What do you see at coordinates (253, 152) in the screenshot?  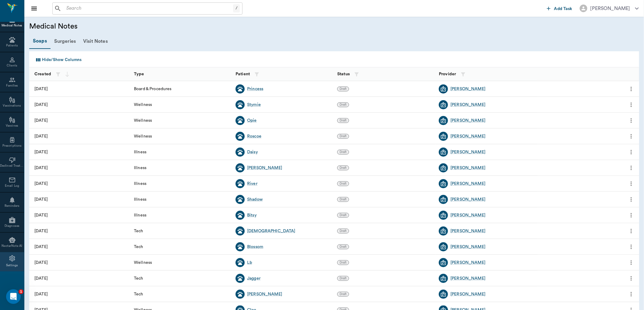 I see `a: Daisy` at bounding box center [253, 152].